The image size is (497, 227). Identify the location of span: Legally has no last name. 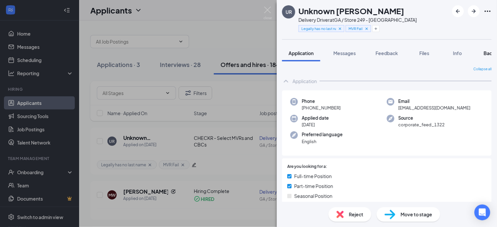
(319, 28).